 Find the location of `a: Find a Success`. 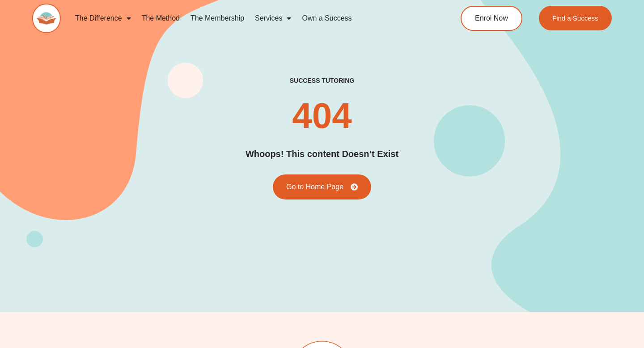

a: Find a Success is located at coordinates (575, 18).